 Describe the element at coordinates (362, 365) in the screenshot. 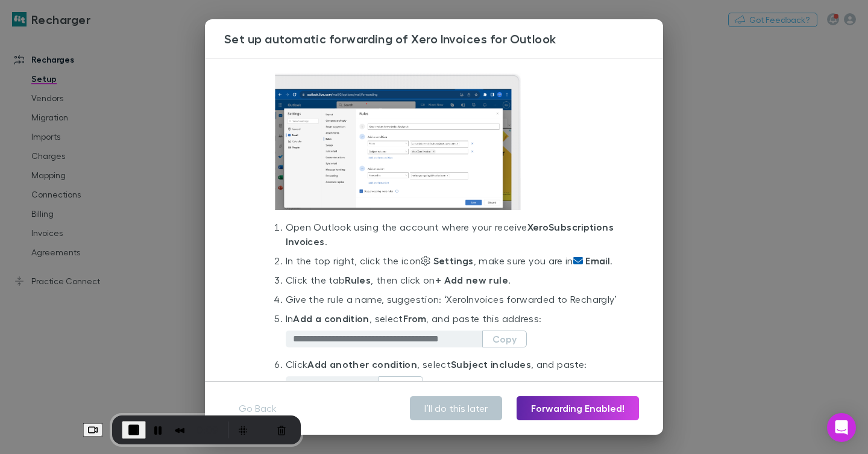

I see `strong: Add another condition` at that location.